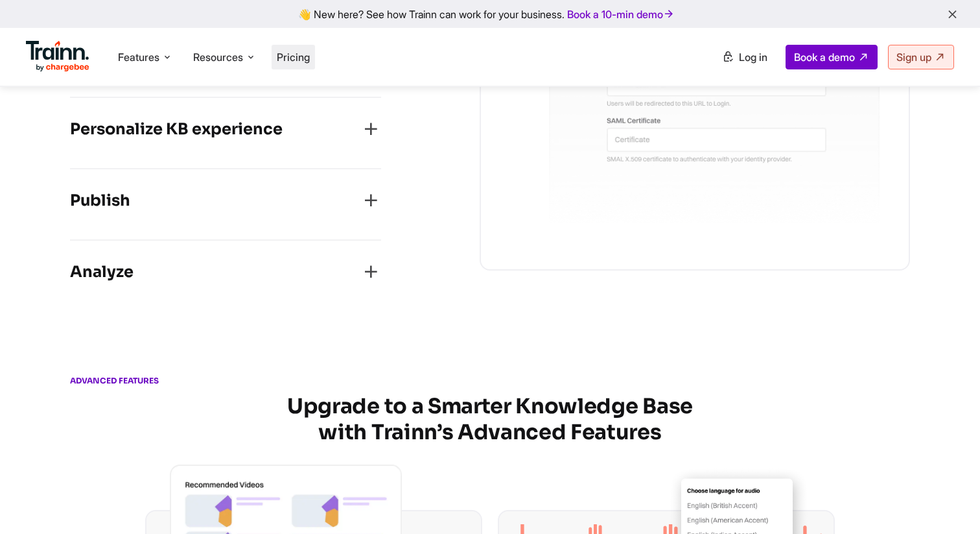 Image resolution: width=980 pixels, height=534 pixels. What do you see at coordinates (922, 57) in the screenshot?
I see `a: Sign up` at bounding box center [922, 57].